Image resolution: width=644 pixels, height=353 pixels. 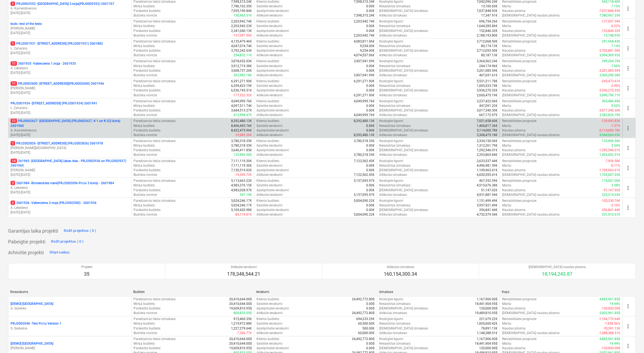 What do you see at coordinates (270, 7) in the screenshot?
I see `p: Saistītie ienākumi :` at bounding box center [270, 7].